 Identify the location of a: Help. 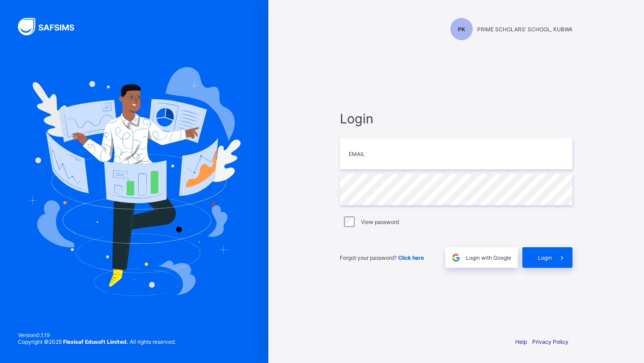
(521, 341).